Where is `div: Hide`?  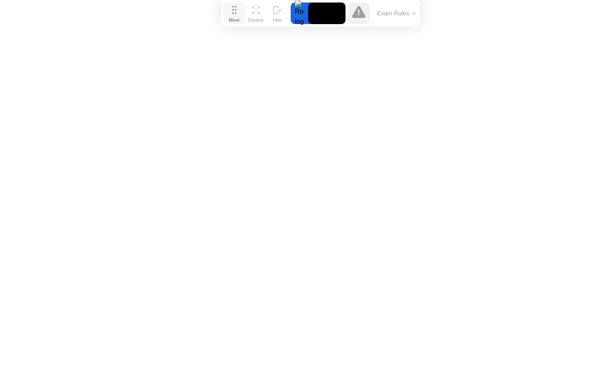
div: Hide is located at coordinates (278, 20).